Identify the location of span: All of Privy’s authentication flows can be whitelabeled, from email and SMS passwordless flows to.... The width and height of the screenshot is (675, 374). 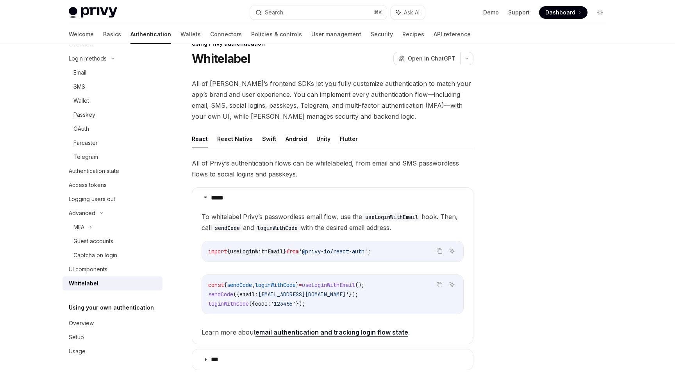
(332, 169).